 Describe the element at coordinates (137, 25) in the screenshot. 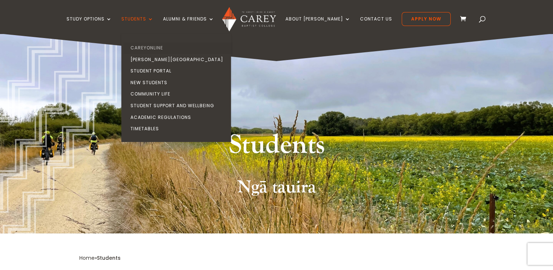

I see `a: Students` at that location.